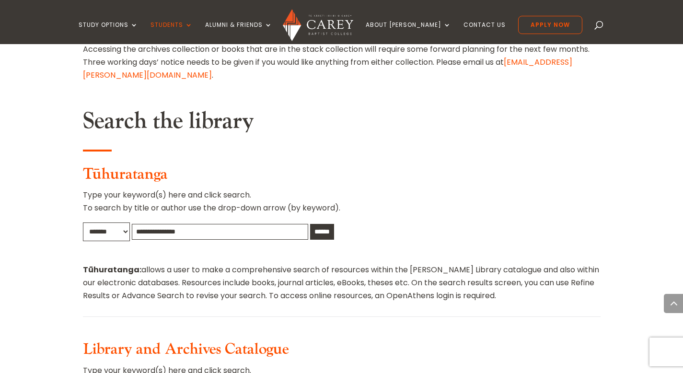 The height and width of the screenshot is (373, 683). I want to click on a: Alumni & Friends, so click(239, 33).